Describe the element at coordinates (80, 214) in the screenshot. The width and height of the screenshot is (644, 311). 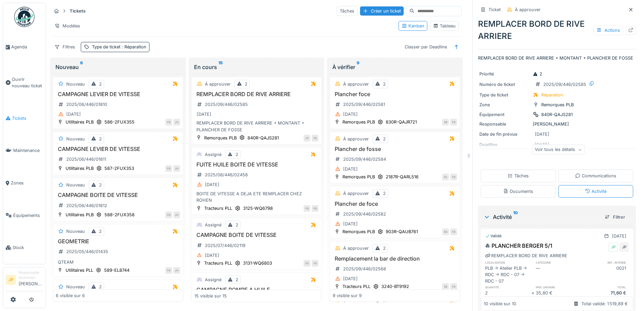
I see `div: Utilitaires PLB` at that location.